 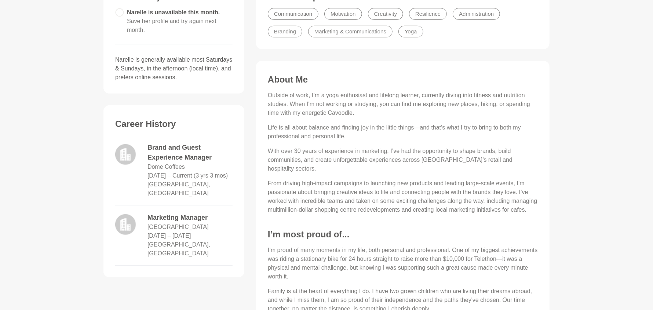 I want to click on p: From driving high-impact campaigns to launching new products and leading large-scale events, I’m ..., so click(x=403, y=197).